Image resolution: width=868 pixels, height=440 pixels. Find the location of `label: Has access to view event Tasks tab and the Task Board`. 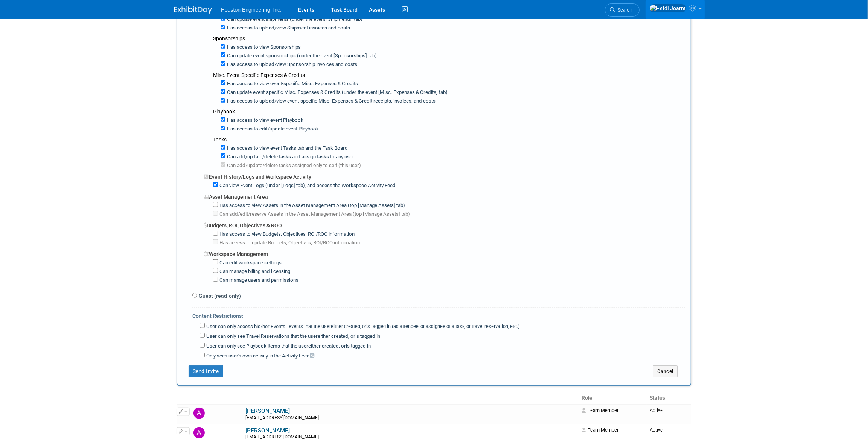

label: Has access to view event Tasks tab and the Task Board is located at coordinates (286, 148).